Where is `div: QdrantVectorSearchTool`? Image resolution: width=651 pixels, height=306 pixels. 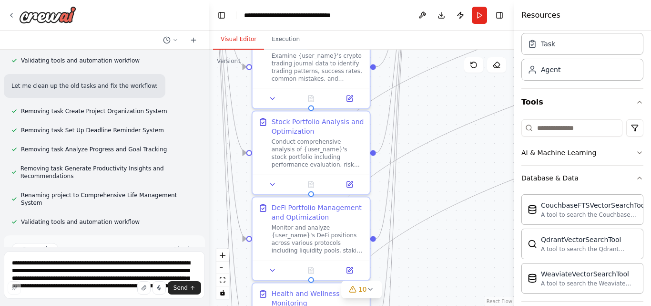
div: QdrantVectorSearchTool is located at coordinates (589, 239).